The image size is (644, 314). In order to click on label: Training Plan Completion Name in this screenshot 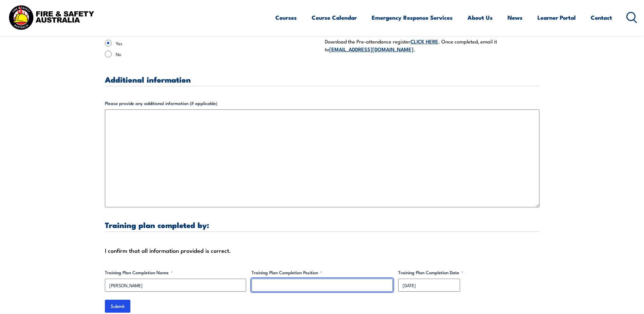, I will do `click(175, 272)`.